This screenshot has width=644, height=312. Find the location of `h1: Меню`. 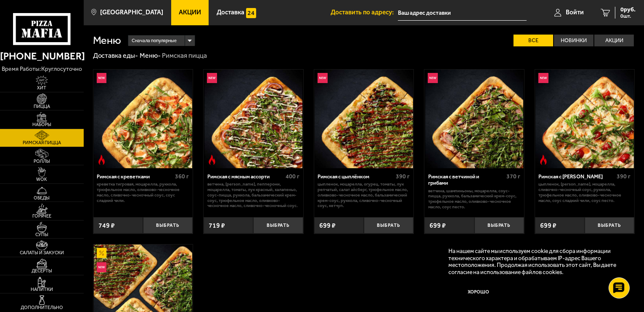

h1: Меню is located at coordinates (107, 40).